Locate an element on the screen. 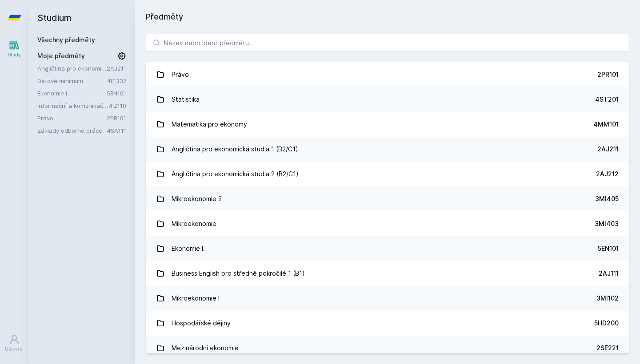 Image resolution: width=640 pixels, height=364 pixels. div: 2SE221 is located at coordinates (608, 348).